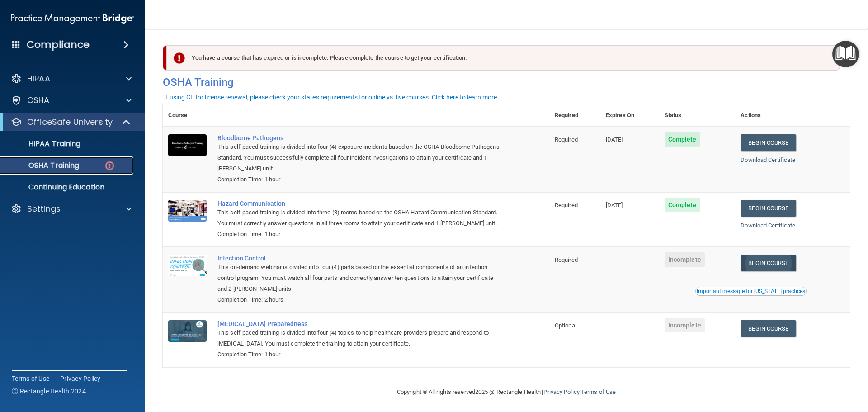 This screenshot has width=868, height=412. I want to click on div: This self-paced training is divided into four (4) exposure incidents based on the OSHA Bloodborne..., so click(361, 157).